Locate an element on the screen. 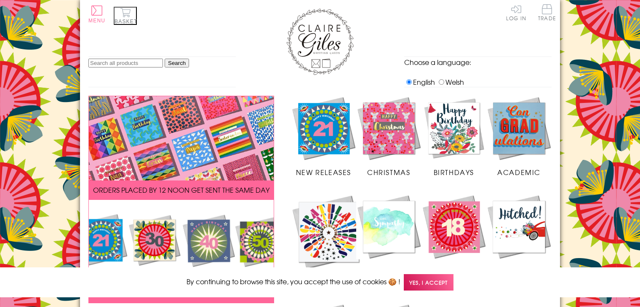  a: Academic is located at coordinates (519, 136).